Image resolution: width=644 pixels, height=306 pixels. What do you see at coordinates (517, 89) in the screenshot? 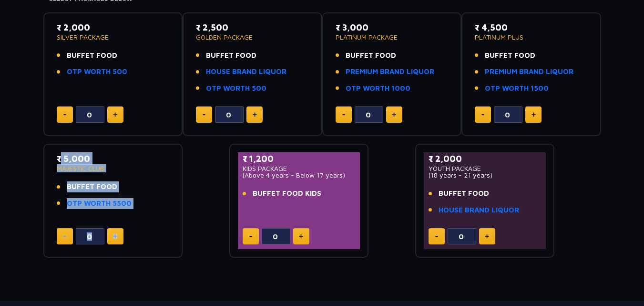
I see `a: OTP WORTH 1500` at bounding box center [517, 89].